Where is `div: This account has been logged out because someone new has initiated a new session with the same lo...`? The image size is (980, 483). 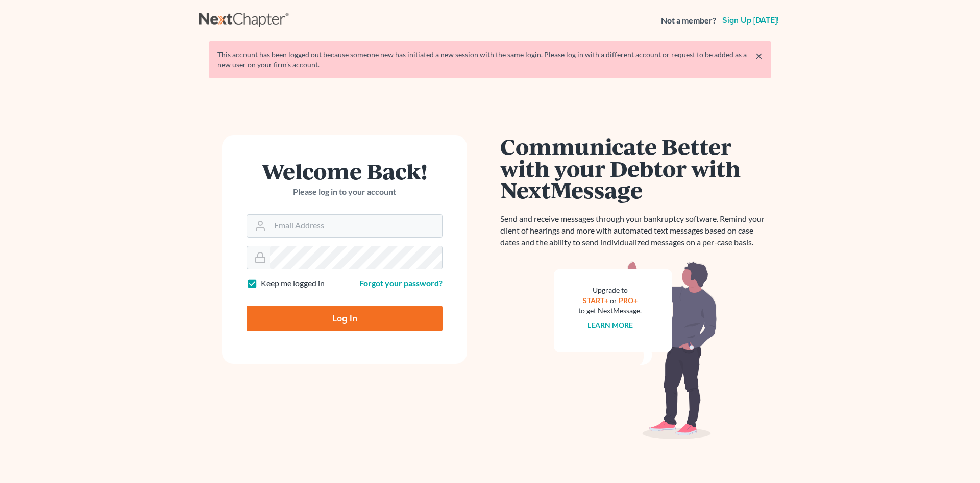 div: This account has been logged out because someone new has initiated a new session with the same lo... is located at coordinates (490, 60).